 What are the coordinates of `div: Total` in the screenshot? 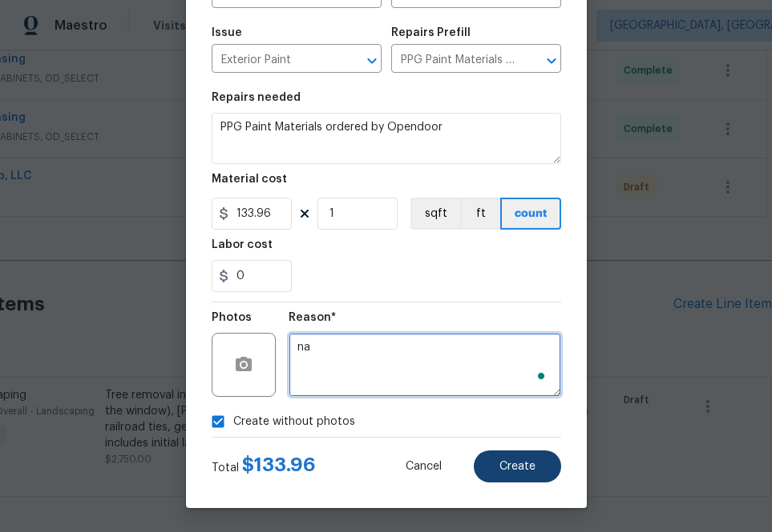 It's located at (263, 467).